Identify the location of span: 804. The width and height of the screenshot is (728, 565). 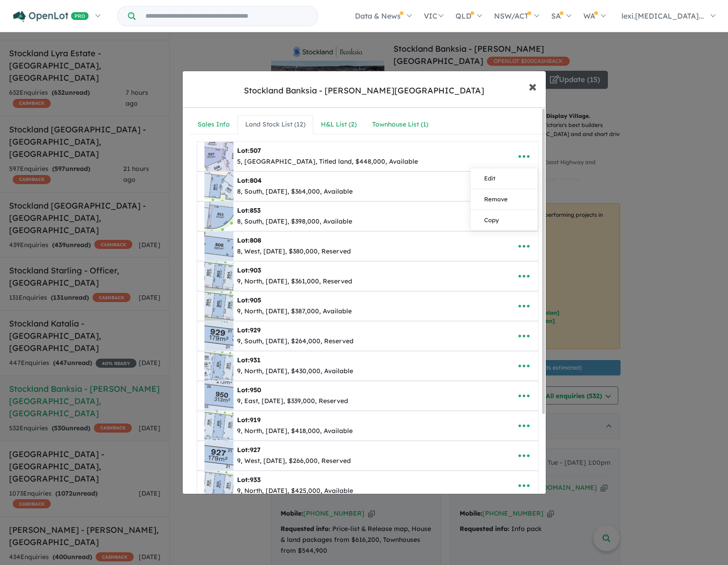
(256, 180).